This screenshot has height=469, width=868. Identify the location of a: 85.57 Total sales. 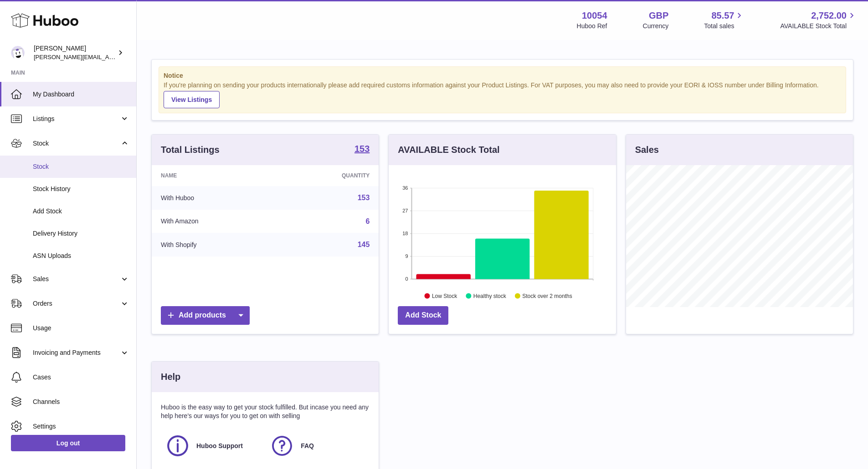
(724, 20).